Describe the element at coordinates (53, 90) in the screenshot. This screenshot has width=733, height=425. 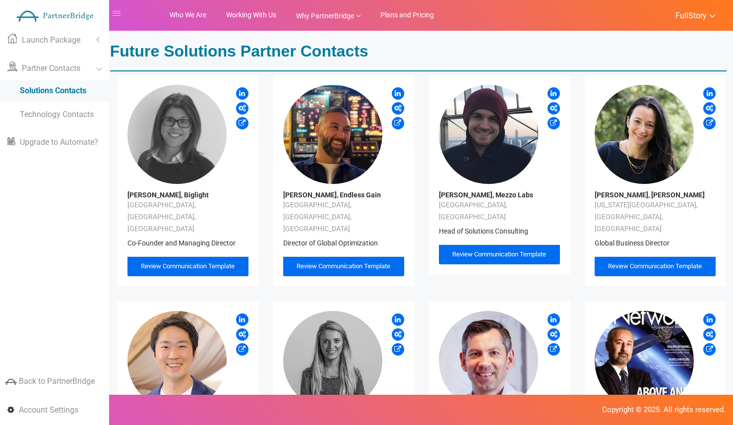
I see `span: Solutions Contacts` at that location.